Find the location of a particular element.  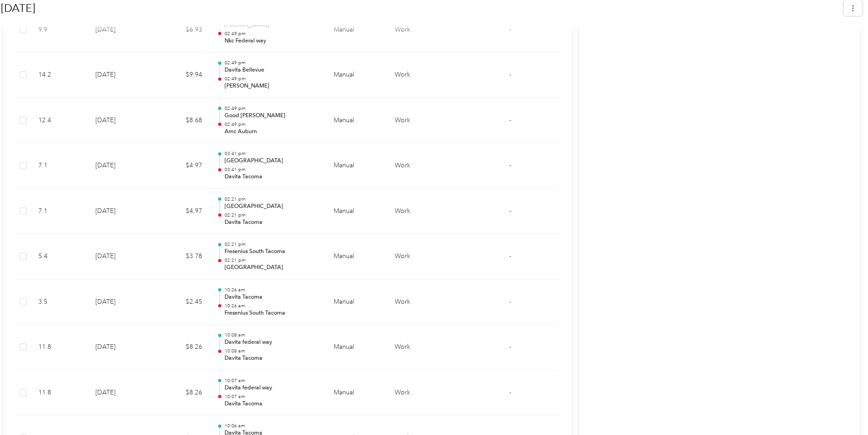

p: 10:06 am is located at coordinates (272, 426).